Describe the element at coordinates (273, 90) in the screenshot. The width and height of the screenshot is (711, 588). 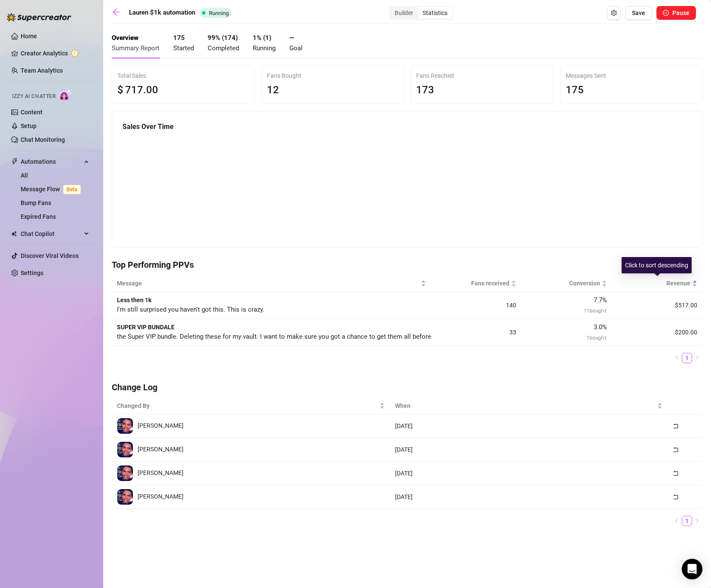
I see `span: 12` at that location.